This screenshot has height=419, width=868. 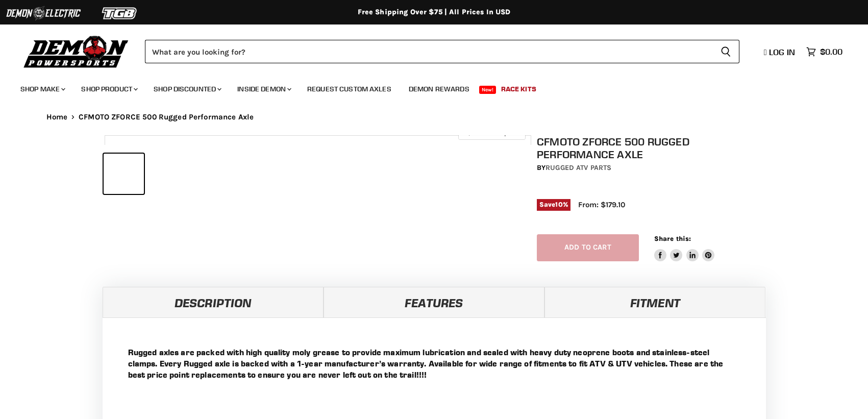 What do you see at coordinates (109, 89) in the screenshot?
I see `a: Shop Product` at bounding box center [109, 89].